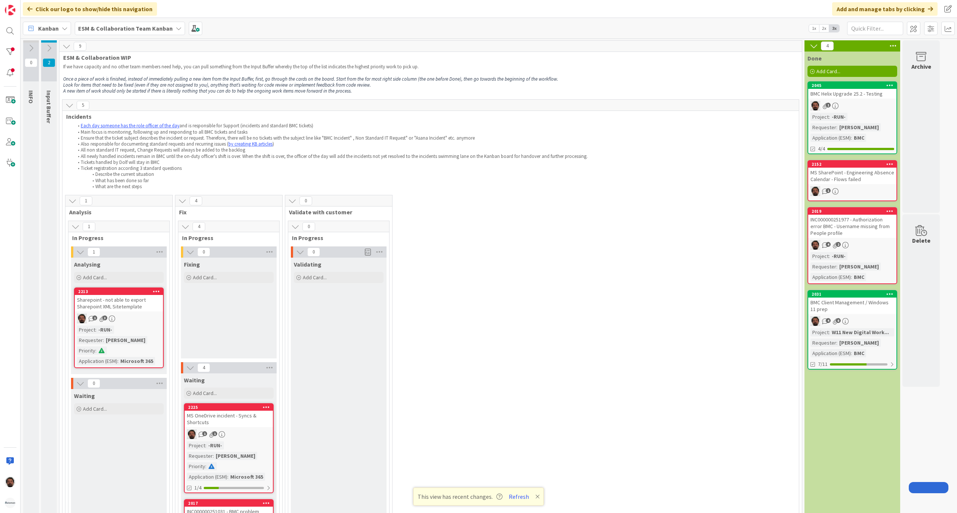 The image size is (957, 513). Describe the element at coordinates (852, 86) in the screenshot. I see `div: 2045` at that location.